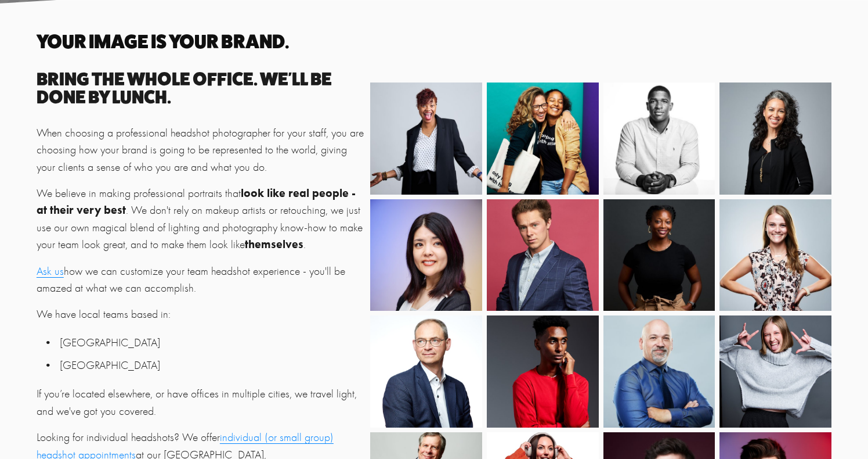 The image size is (868, 459). I want to click on p: When choosing a professional headshot photographer for your staff, you are choosing how your bran..., so click(200, 150).